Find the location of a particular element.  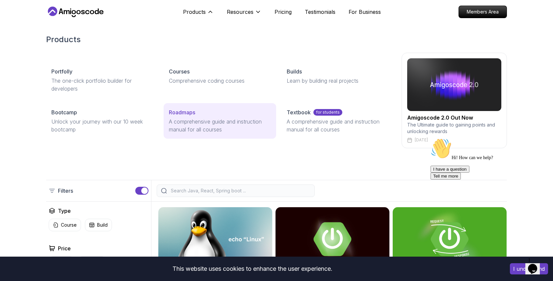

p: Unlock your journey with our 10 week bootcamp is located at coordinates (102, 126).